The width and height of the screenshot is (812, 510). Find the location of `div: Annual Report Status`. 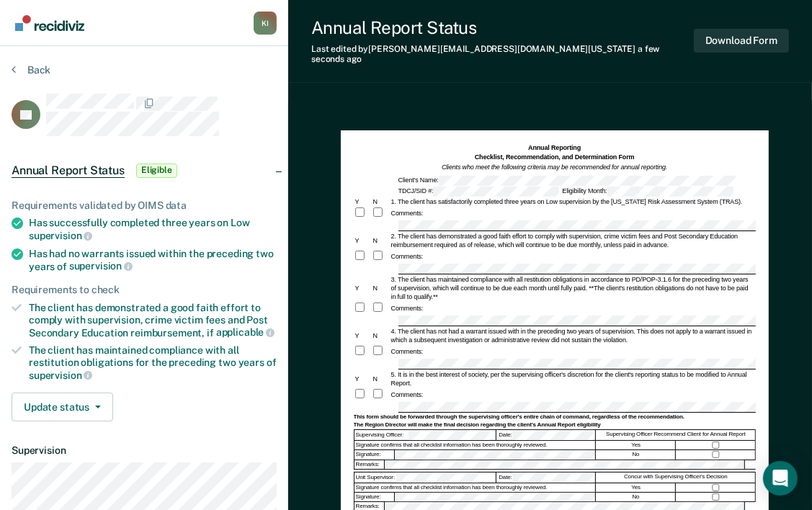

div: Annual Report Status is located at coordinates (502, 27).